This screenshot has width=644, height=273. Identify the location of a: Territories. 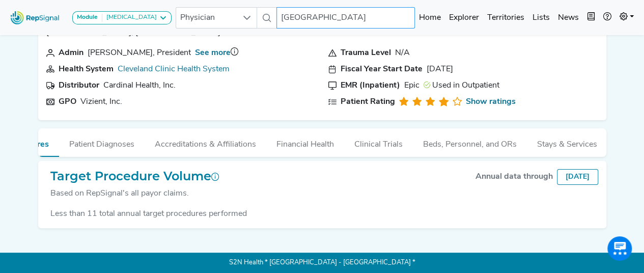
(506, 18).